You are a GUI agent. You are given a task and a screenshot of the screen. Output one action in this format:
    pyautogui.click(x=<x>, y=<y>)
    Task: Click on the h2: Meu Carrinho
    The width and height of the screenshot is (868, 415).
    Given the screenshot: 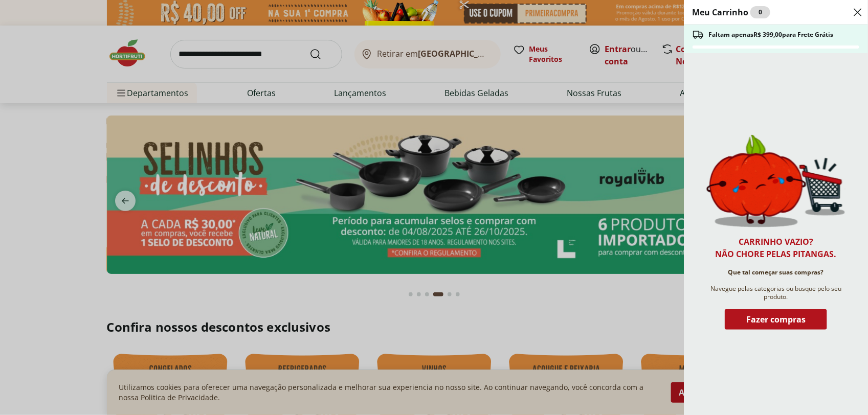 What is the action you would take?
    pyautogui.click(x=731, y=12)
    